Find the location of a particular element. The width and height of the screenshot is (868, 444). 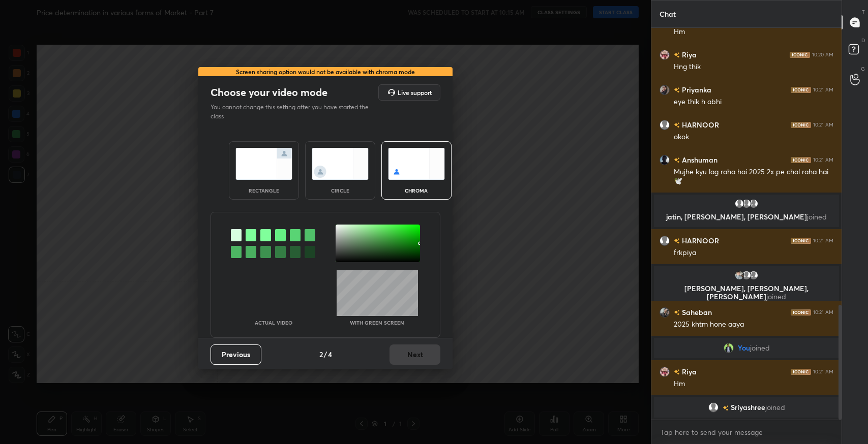

h2: Choose your video mode is located at coordinates (269, 93).